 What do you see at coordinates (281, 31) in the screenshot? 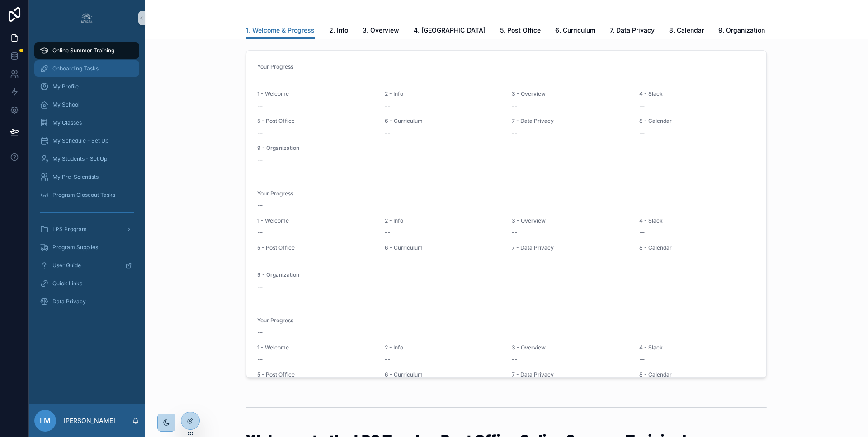
I see `a: 1. Welcome & Progress` at bounding box center [281, 31].